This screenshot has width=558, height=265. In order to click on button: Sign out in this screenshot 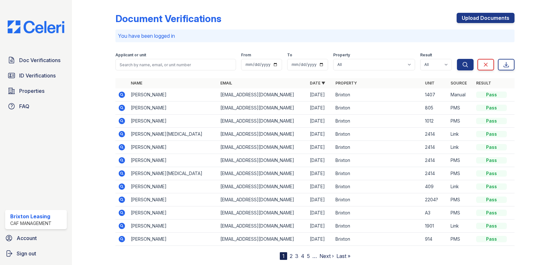, I will do `click(36, 253)`.